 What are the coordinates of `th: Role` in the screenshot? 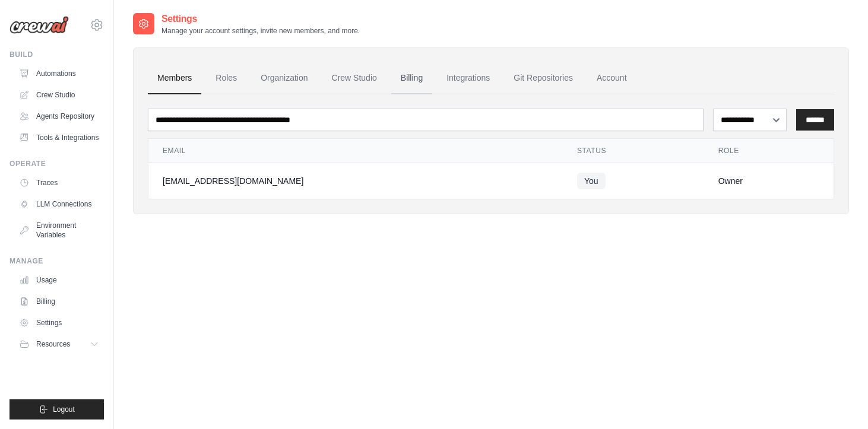 It's located at (768, 151).